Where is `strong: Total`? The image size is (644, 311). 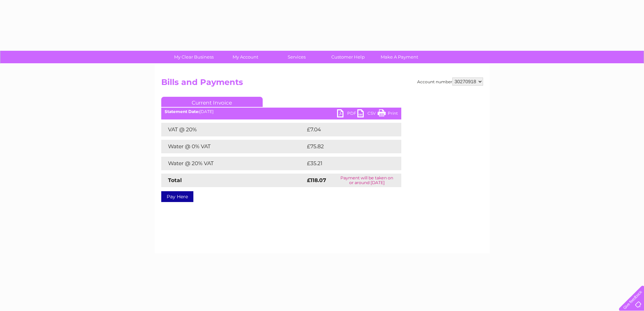 strong: Total is located at coordinates (175, 180).